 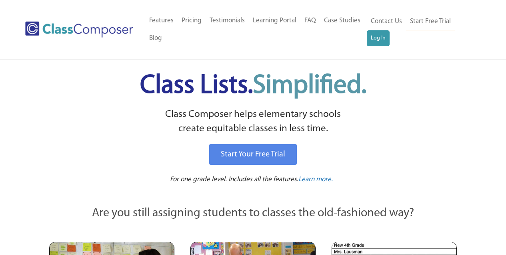 What do you see at coordinates (274, 21) in the screenshot?
I see `a: Learning Portal` at bounding box center [274, 21].